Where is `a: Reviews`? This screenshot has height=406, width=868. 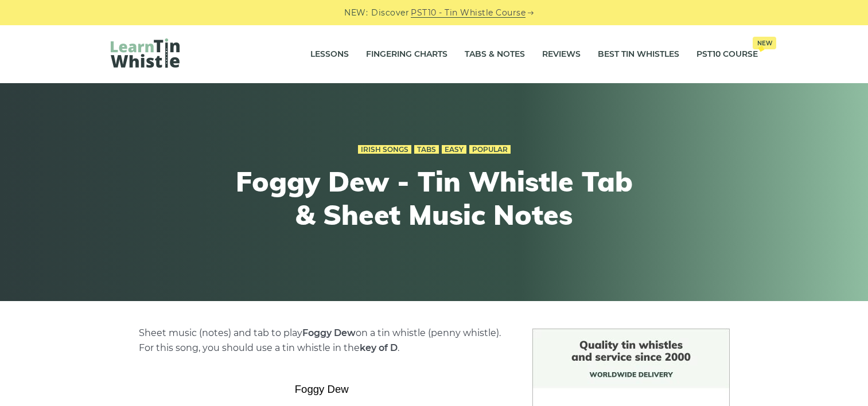 a: Reviews is located at coordinates (561, 54).